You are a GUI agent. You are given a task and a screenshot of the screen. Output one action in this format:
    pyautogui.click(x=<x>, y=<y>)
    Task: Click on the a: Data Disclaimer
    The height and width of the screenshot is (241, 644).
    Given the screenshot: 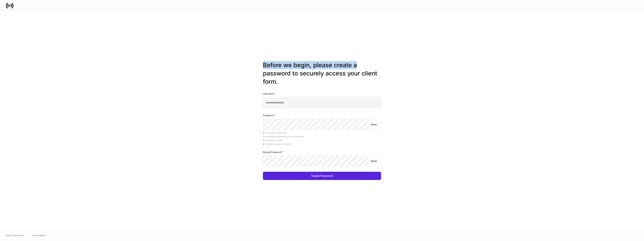 What is the action you would take?
    pyautogui.click(x=39, y=236)
    